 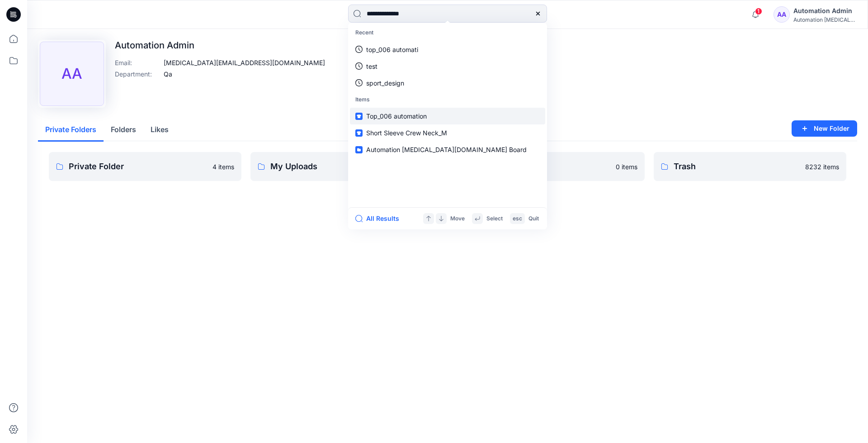 I want to click on a: Top_006 automation, so click(x=448, y=116).